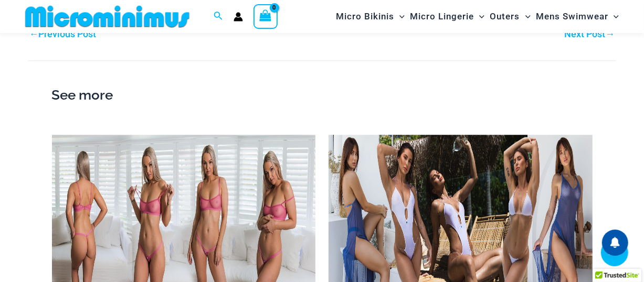 This screenshot has height=282, width=644. I want to click on span: Micro Bikinis, so click(365, 16).